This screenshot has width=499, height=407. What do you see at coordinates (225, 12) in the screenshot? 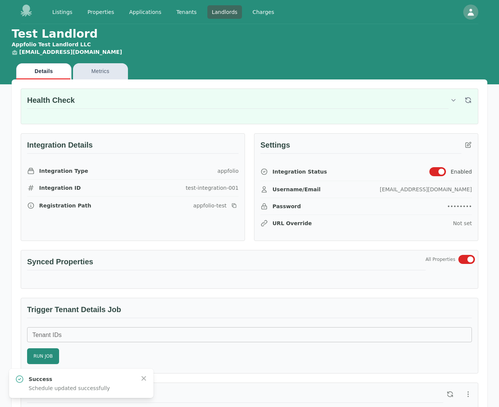
I see `a: Landlords` at bounding box center [225, 12].